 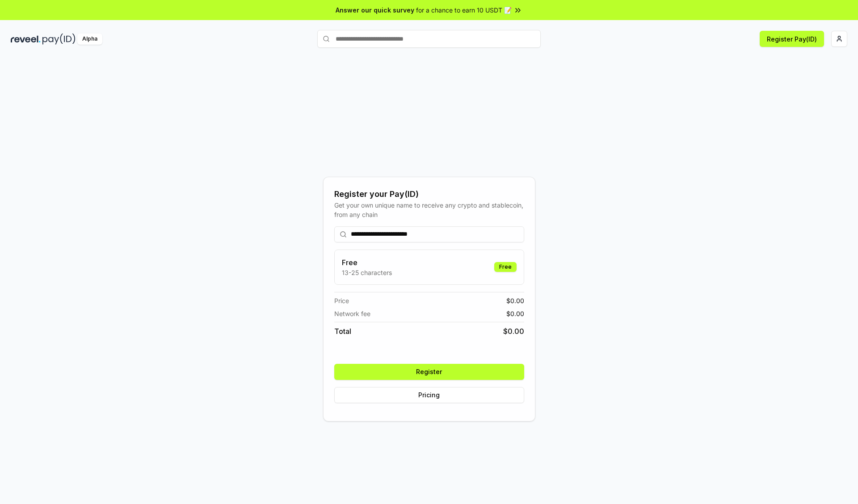 What do you see at coordinates (505, 267) in the screenshot?
I see `div: Free` at bounding box center [505, 267].